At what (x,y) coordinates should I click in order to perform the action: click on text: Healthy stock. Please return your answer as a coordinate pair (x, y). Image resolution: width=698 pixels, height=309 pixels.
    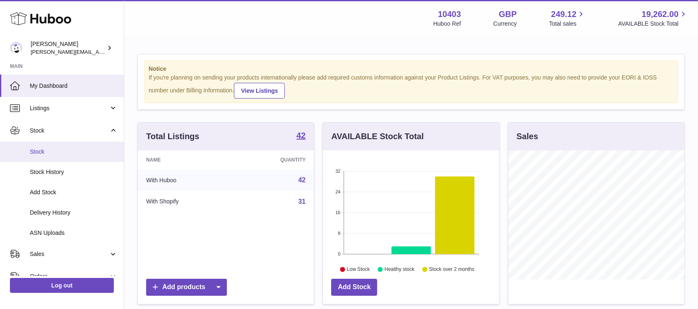
    Looking at the image, I should click on (400, 269).